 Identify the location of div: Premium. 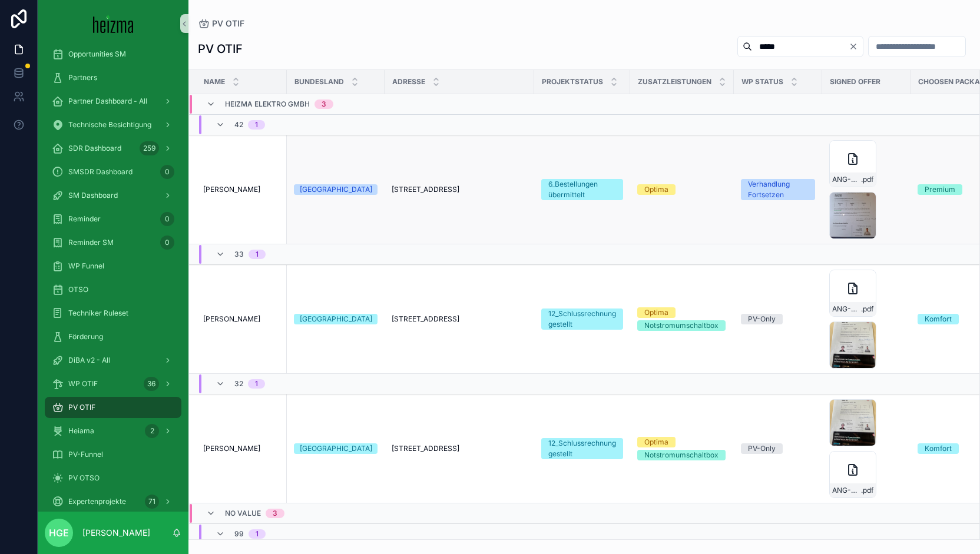
(940, 189).